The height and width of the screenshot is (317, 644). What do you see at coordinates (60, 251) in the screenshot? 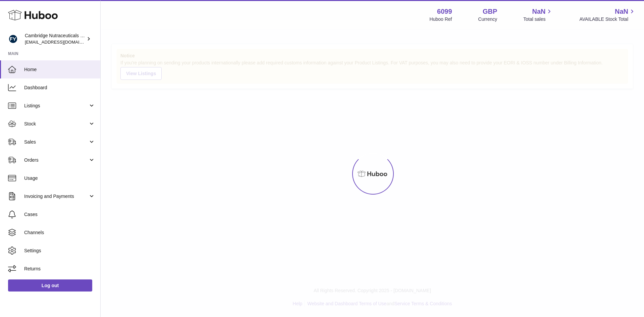
I see `span: Settings` at bounding box center [60, 251].